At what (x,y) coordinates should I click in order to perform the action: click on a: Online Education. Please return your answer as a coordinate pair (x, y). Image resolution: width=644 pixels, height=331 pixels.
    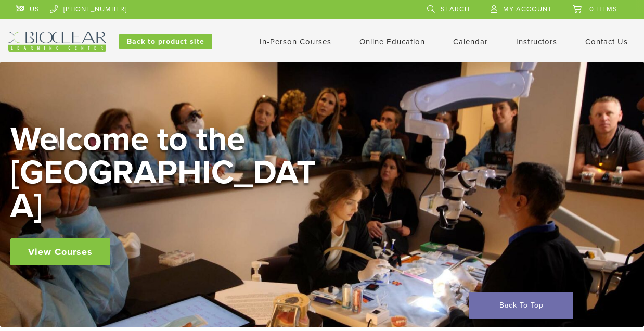
    Looking at the image, I should click on (392, 41).